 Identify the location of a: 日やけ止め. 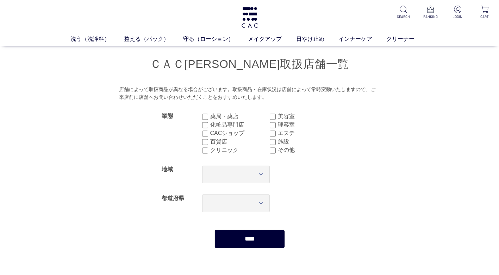
(317, 39).